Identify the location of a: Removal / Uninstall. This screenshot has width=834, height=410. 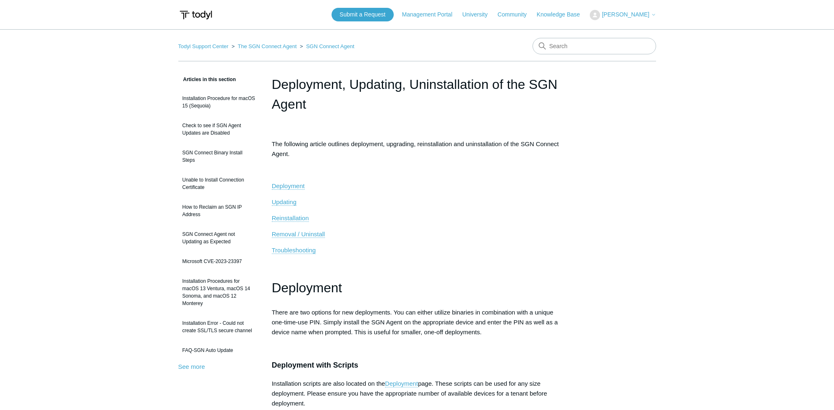
(298, 234).